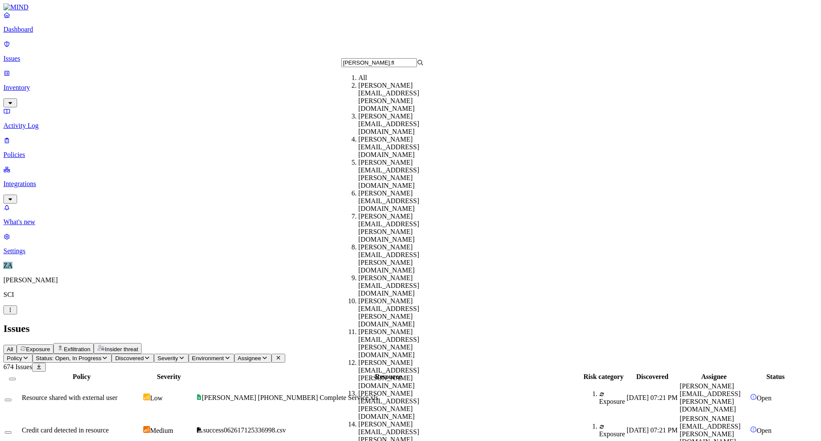  What do you see at coordinates (168, 358) in the screenshot?
I see `span: Severity` at bounding box center [168, 358].